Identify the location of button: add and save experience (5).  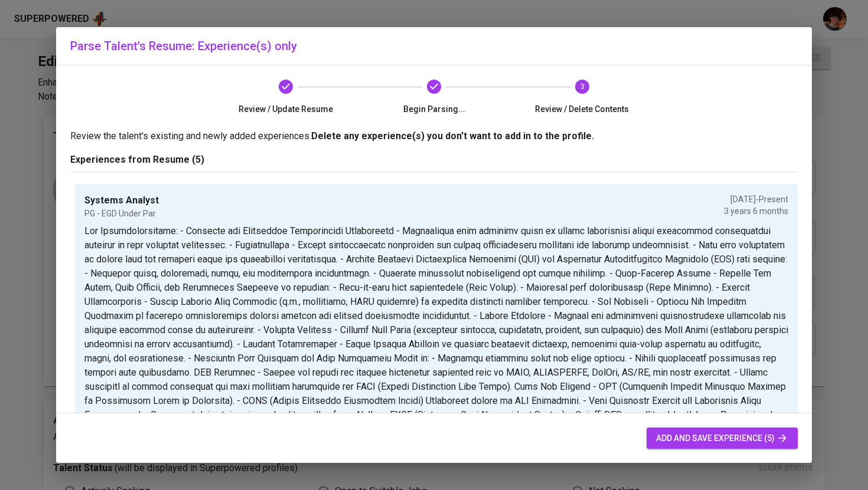
(722, 438).